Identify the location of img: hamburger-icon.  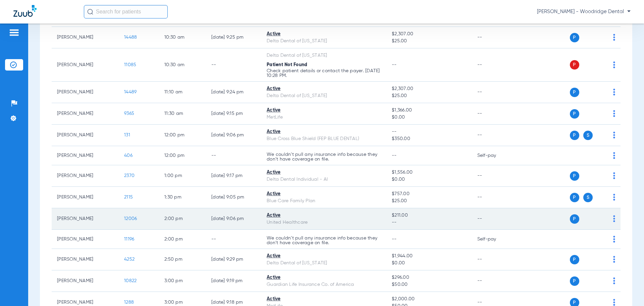
(14, 32).